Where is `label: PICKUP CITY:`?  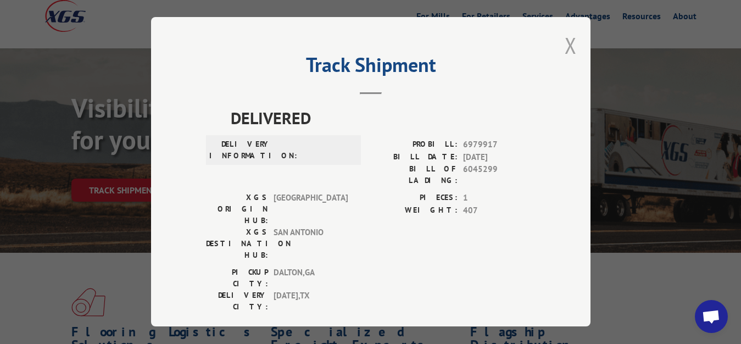 label: PICKUP CITY: is located at coordinates (237, 278).